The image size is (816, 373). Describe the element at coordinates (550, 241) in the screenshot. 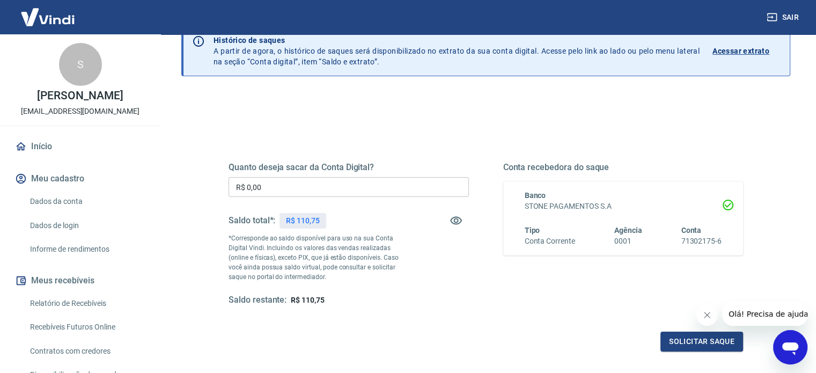

I see `h6: Conta Corrente` at that location.